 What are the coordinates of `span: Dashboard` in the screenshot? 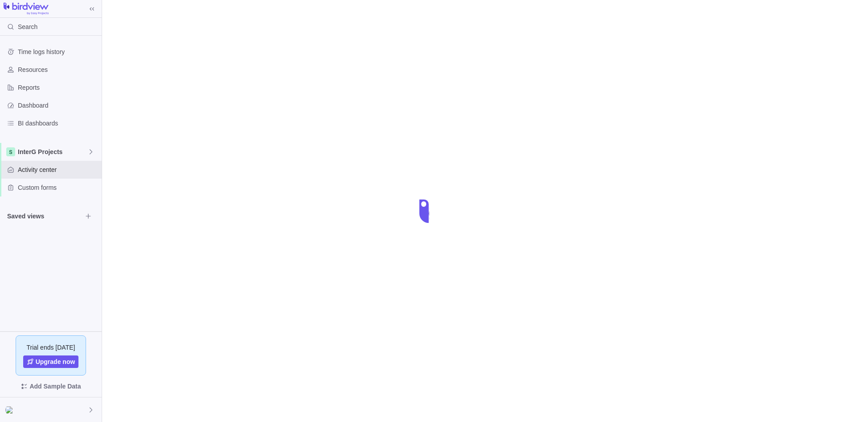 It's located at (58, 105).